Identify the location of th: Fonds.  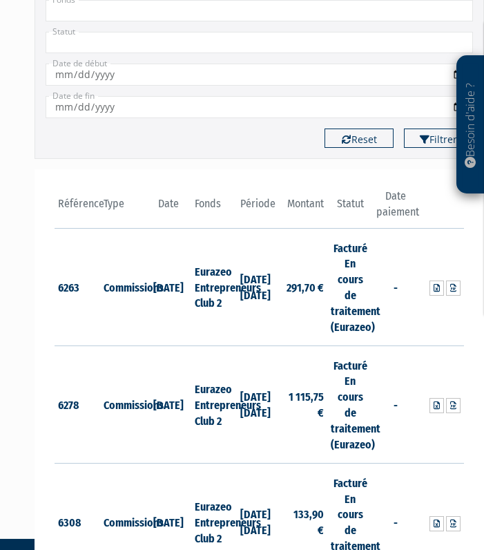
(214, 208).